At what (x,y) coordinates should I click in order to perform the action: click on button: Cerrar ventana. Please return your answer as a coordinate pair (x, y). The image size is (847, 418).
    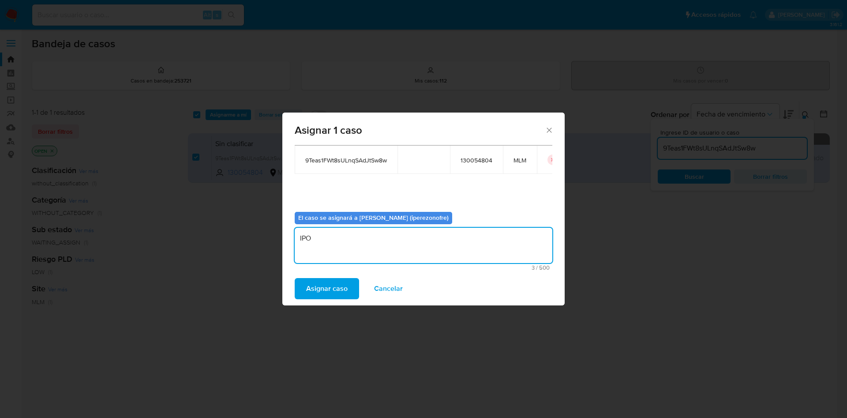
    Looking at the image, I should click on (549, 130).